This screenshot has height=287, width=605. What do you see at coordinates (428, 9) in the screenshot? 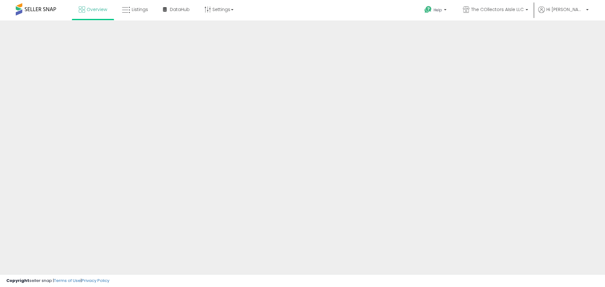
I see `i: Get Help` at bounding box center [428, 9].